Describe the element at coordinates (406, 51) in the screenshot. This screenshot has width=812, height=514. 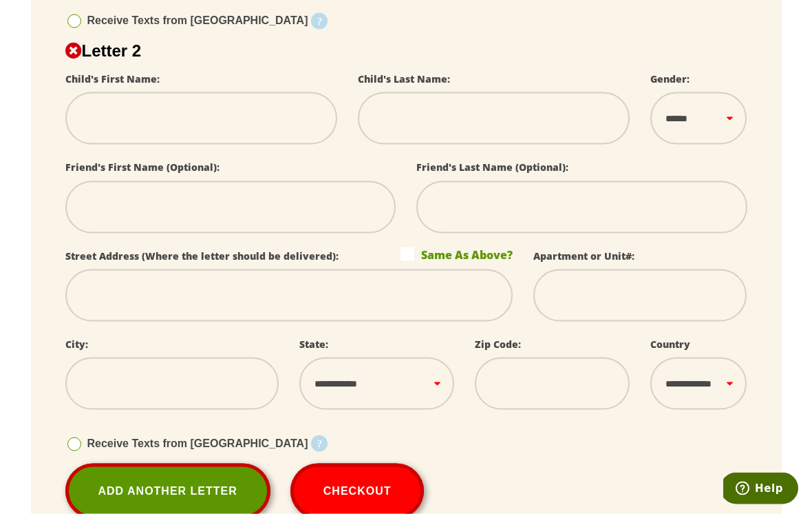
I see `h2: Letter 2` at that location.